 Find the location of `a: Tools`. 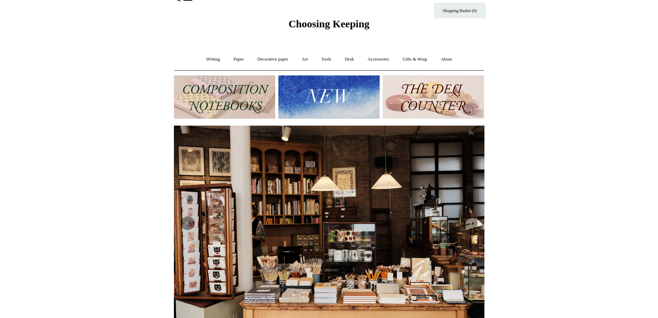

a: Tools is located at coordinates (326, 59).